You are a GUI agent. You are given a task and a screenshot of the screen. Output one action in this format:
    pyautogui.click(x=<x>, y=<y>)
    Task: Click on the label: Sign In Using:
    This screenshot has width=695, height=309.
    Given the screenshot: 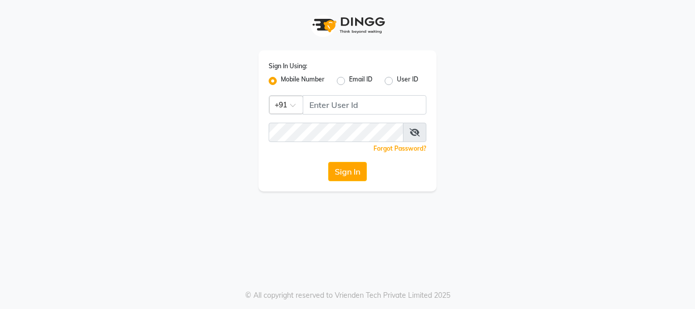 What is the action you would take?
    pyautogui.click(x=288, y=66)
    